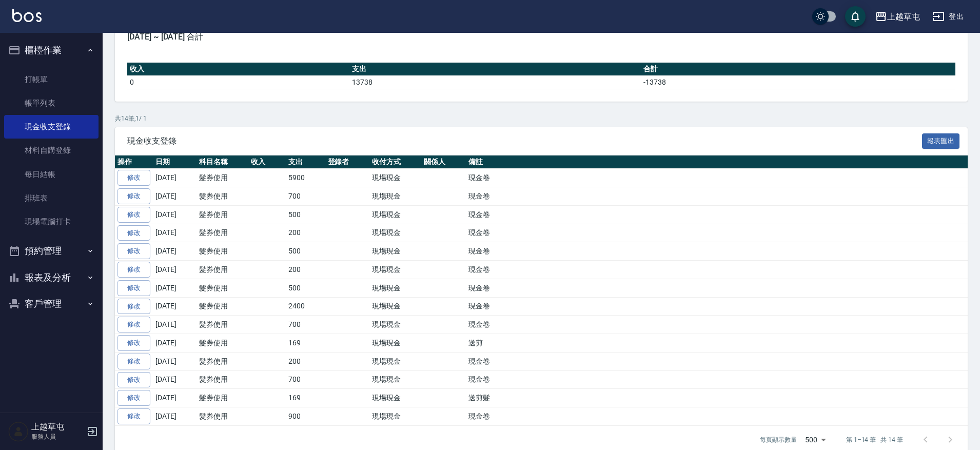 This screenshot has width=980, height=450. I want to click on button: 上越草屯, so click(897, 16).